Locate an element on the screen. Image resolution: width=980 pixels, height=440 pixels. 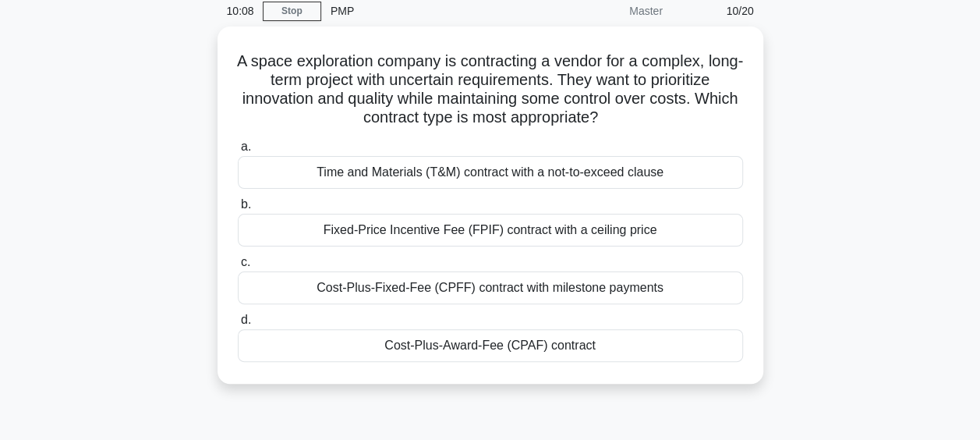
a: Stop is located at coordinates (292, 11).